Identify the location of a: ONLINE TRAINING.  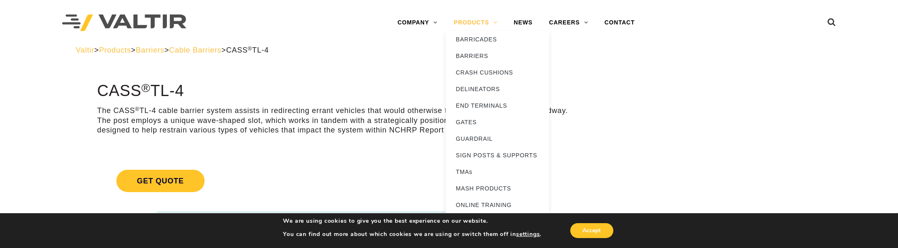
(497, 205).